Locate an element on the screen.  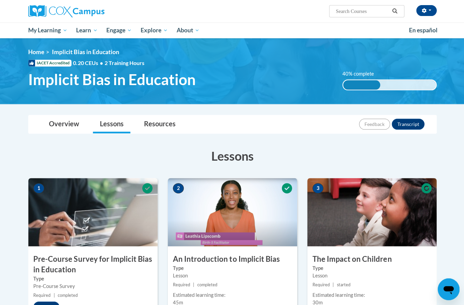
span: 30m is located at coordinates (317, 301).